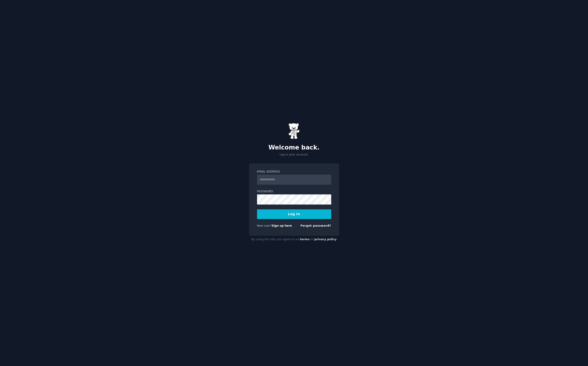 The width and height of the screenshot is (588, 366). Describe the element at coordinates (294, 171) in the screenshot. I see `label: Email Address` at that location.